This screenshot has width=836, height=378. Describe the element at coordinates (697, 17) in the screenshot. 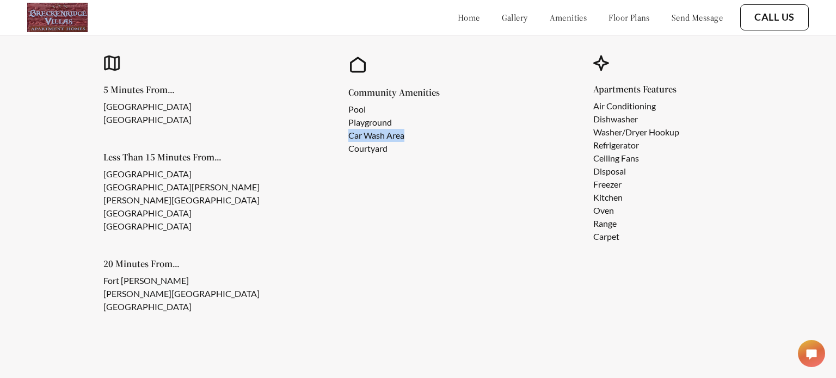

I see `a: send message` at that location.